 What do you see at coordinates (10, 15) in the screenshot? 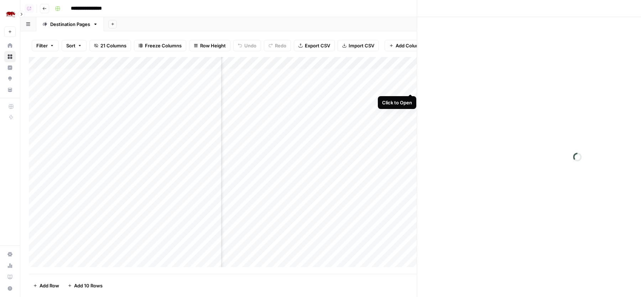
I see `button: Workspace: Rhino Africa` at bounding box center [10, 15].